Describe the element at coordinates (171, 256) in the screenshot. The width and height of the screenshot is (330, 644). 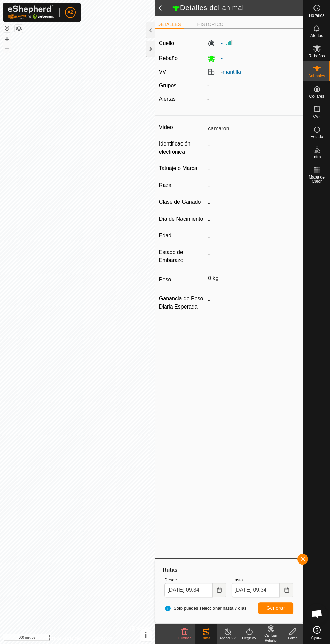
I see `font: Estado de Embarazo` at that location.